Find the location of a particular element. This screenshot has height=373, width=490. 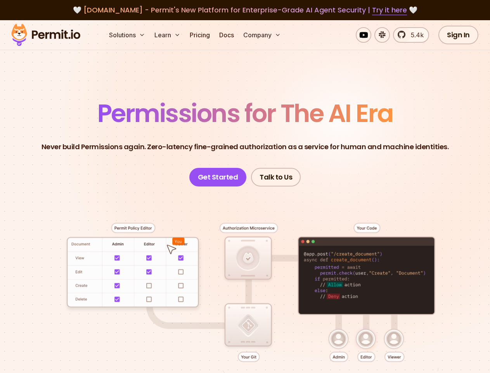

p: Never build Permissions again. Zero-latency fine-grained authorization as a service for human and... is located at coordinates (245, 147).